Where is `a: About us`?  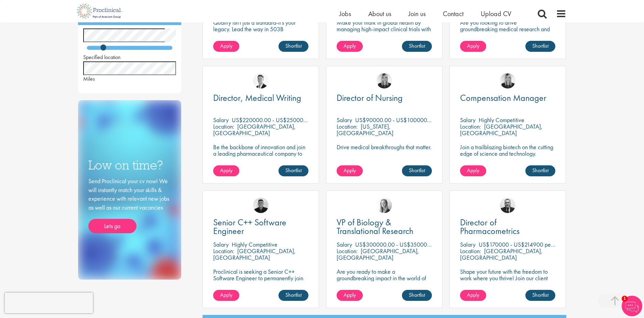 a: About us is located at coordinates (379, 14).